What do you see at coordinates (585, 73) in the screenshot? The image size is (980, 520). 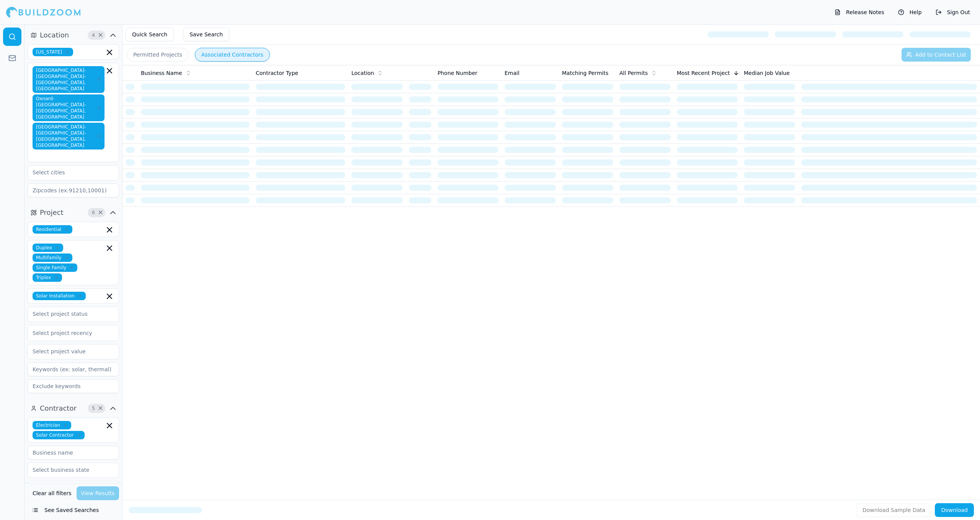 I see `span: Matching Permits` at bounding box center [585, 73].